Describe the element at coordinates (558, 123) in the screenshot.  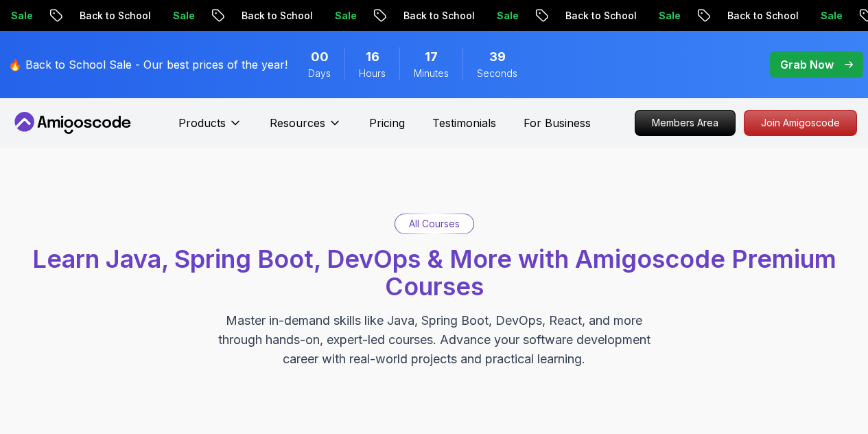
I see `p: For Business` at that location.